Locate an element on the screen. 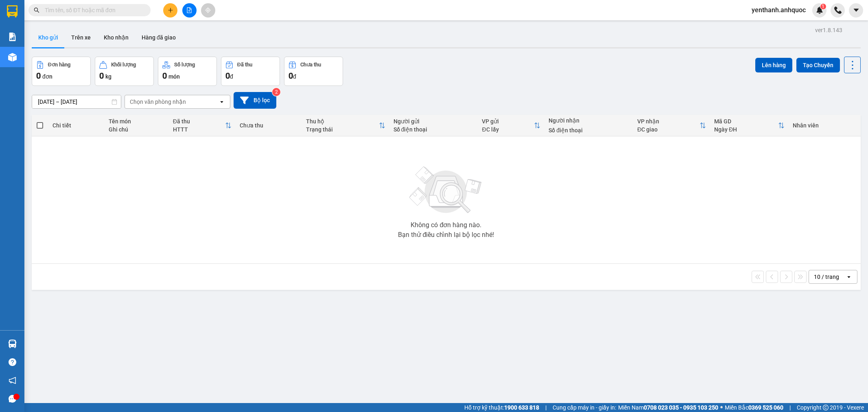 The image size is (868, 412). strong: 0708 023 035 - 0935 103 250 is located at coordinates (681, 408).